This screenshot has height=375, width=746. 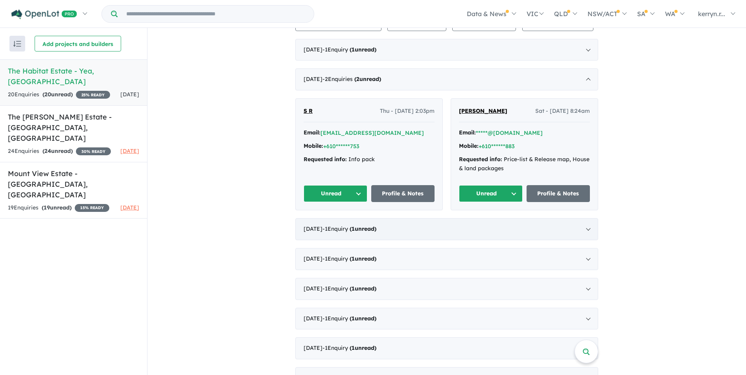 I want to click on a: S R, so click(x=308, y=111).